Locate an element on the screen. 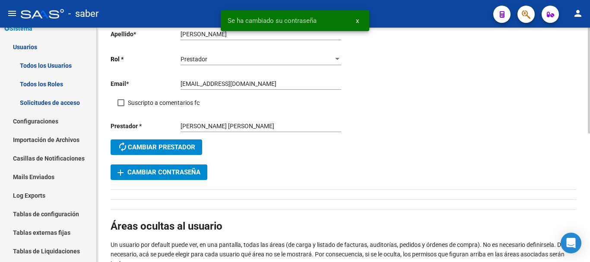 The height and width of the screenshot is (262, 590). button: Cambiar prestador is located at coordinates (156, 147).